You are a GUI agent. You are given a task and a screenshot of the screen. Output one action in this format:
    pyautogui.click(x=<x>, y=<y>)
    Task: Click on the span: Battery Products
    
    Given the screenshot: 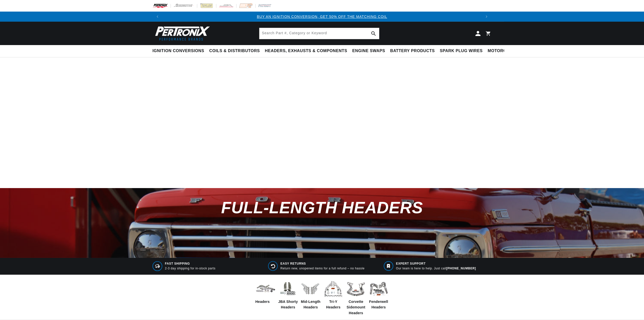 What is the action you would take?
    pyautogui.click(x=412, y=51)
    